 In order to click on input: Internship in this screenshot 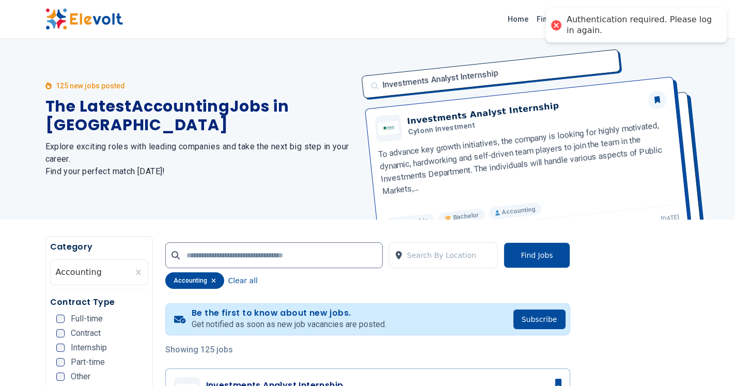, I will do `click(60, 348)`.